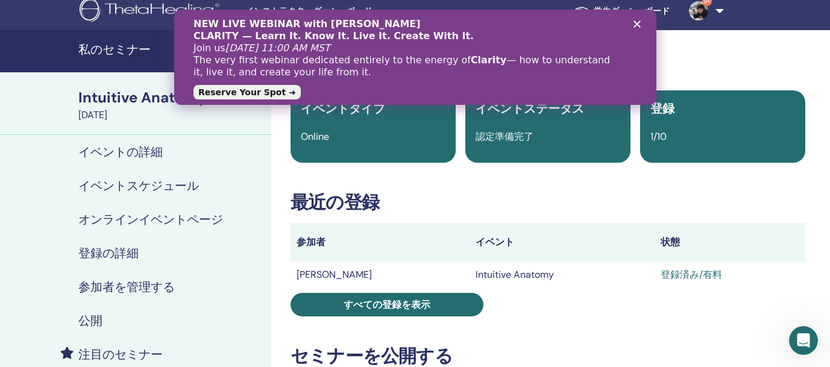  Describe the element at coordinates (171, 49) in the screenshot. I see `h4: 私のセミナー` at that location.